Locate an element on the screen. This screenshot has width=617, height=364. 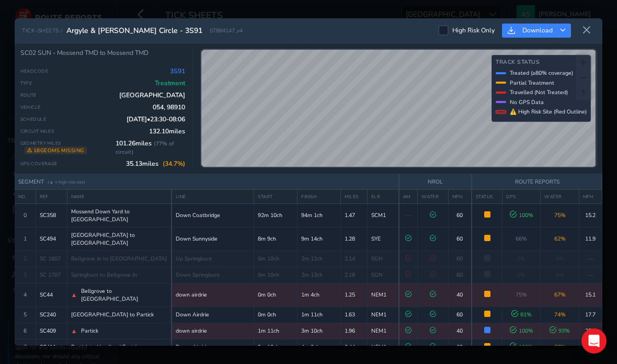
span: 101.26 miles is located at coordinates (150, 147).